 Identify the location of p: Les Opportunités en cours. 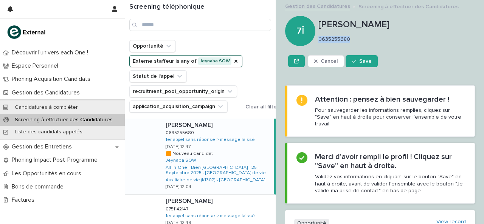
(48, 173).